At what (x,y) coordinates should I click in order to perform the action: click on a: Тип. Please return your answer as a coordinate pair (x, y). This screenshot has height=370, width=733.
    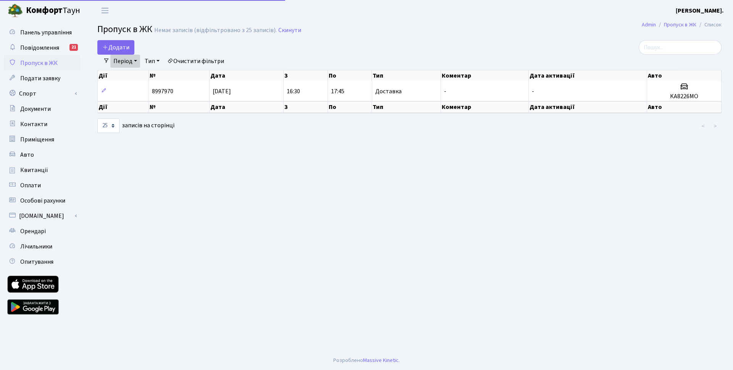
    Looking at the image, I should click on (152, 61).